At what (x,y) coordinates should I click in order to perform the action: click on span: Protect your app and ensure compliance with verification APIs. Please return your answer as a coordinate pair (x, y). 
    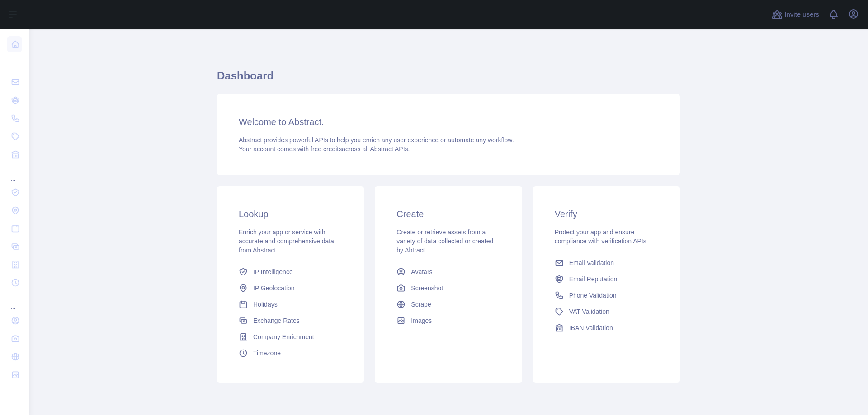
    Looking at the image, I should click on (600, 236).